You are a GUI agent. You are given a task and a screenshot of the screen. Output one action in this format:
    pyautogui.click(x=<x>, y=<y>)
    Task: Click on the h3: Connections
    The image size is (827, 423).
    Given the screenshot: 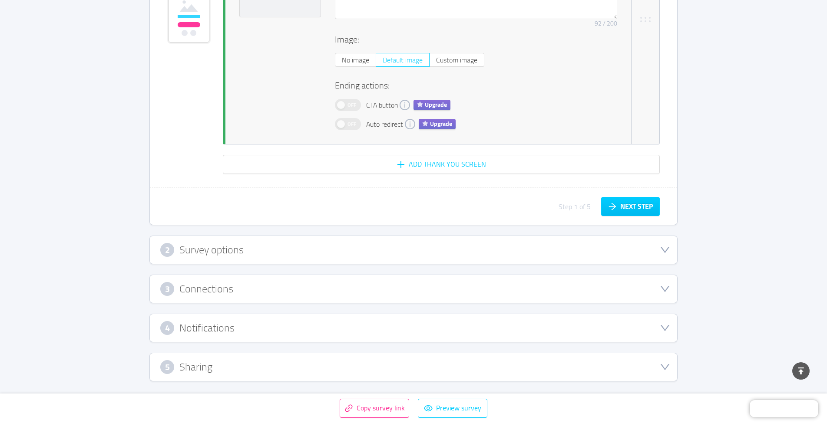 What is the action you would take?
    pyautogui.click(x=206, y=289)
    